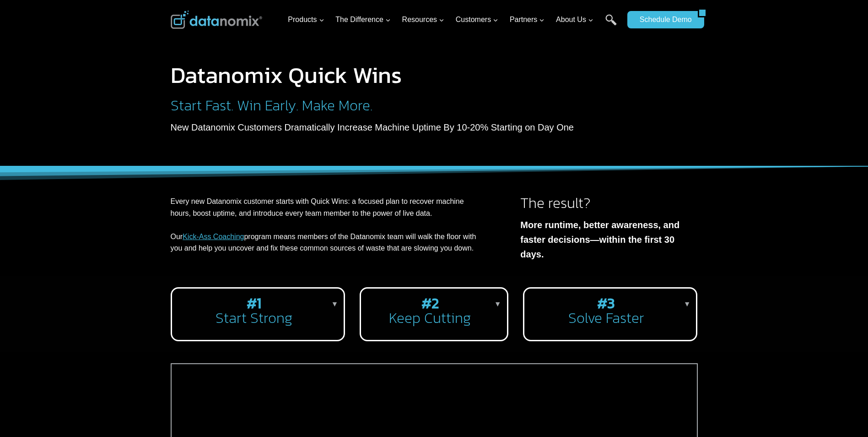 This screenshot has width=868, height=437. I want to click on h2: Start Strong, so click(256, 310).